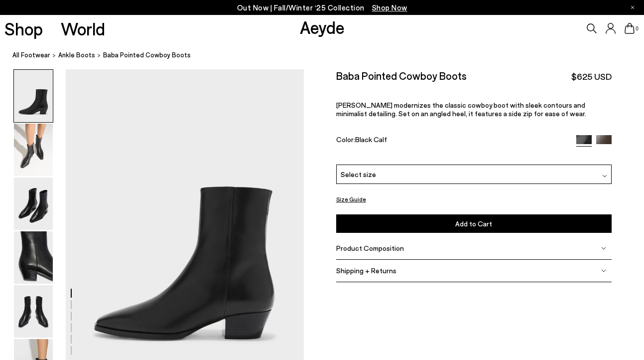  What do you see at coordinates (33, 257) in the screenshot?
I see `img: Baba Pointed Cowboy Boots - Image 4` at bounding box center [33, 257].